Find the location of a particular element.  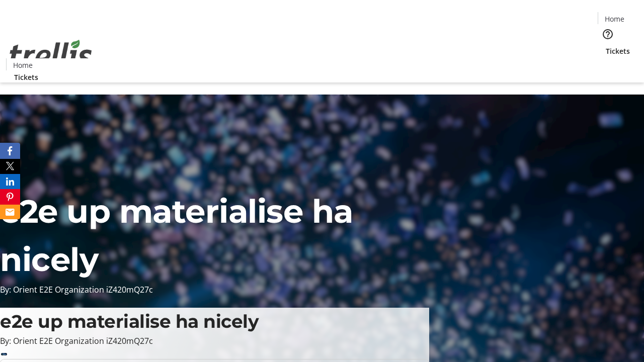

img: Orient E2E Organization iZ420mQ27c's Logo is located at coordinates (50, 54).